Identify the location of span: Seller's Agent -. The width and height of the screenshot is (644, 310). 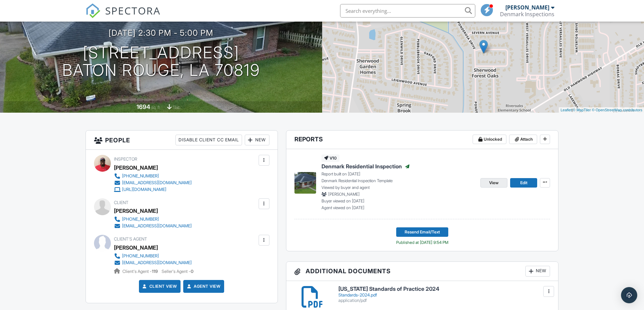
(177, 271).